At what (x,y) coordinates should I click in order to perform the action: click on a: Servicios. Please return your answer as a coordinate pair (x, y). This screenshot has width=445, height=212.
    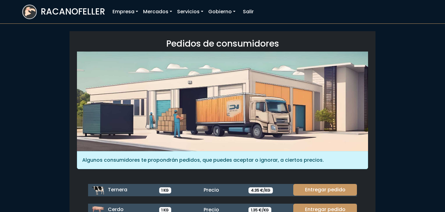
    Looking at the image, I should click on (190, 12).